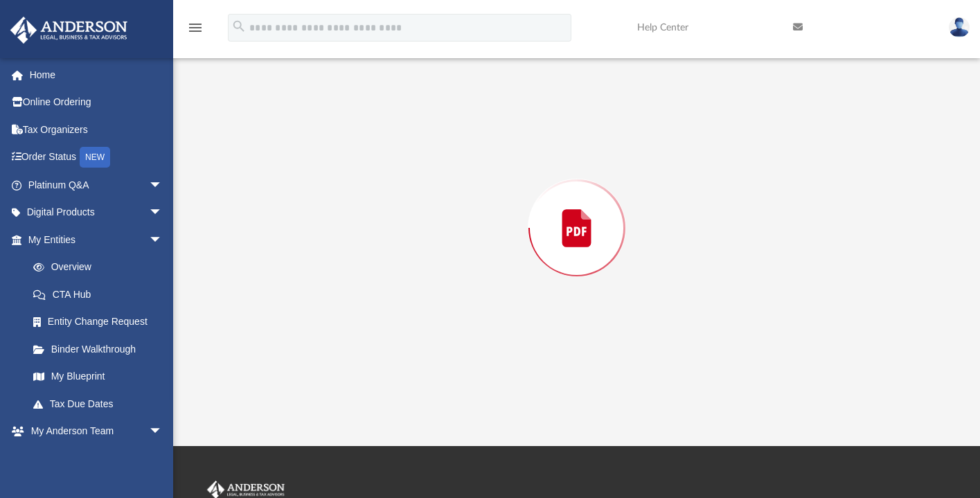 Image resolution: width=980 pixels, height=498 pixels. What do you see at coordinates (195, 27) in the screenshot?
I see `i: menu` at bounding box center [195, 27].